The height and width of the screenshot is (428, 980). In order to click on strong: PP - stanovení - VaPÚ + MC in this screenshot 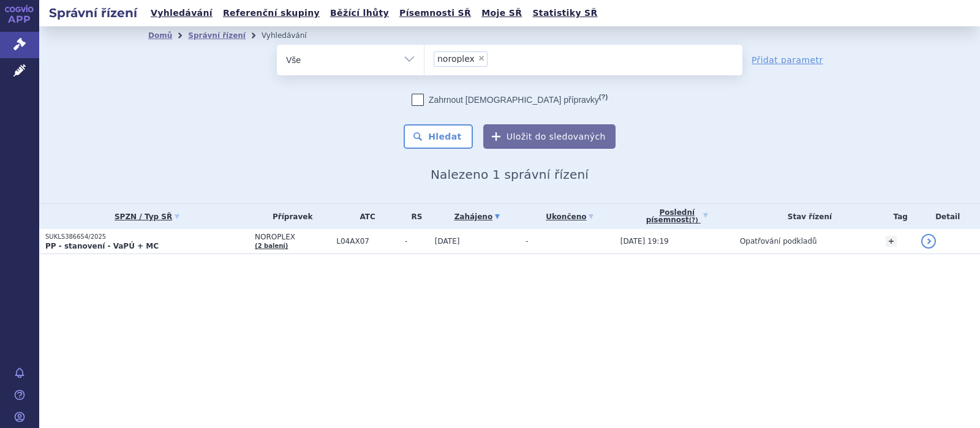, I will do `click(101, 246)`.